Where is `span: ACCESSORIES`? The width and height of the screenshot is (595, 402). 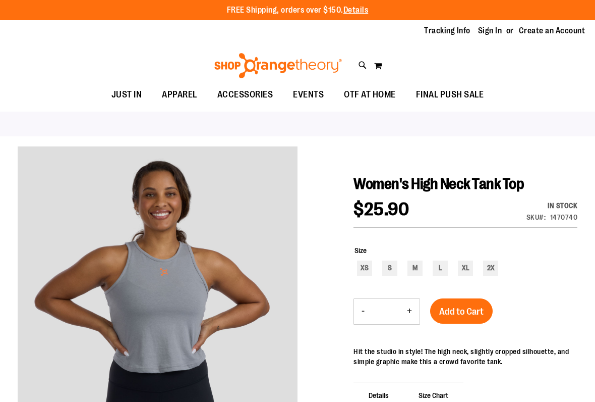
span: ACCESSORIES is located at coordinates (245, 94).